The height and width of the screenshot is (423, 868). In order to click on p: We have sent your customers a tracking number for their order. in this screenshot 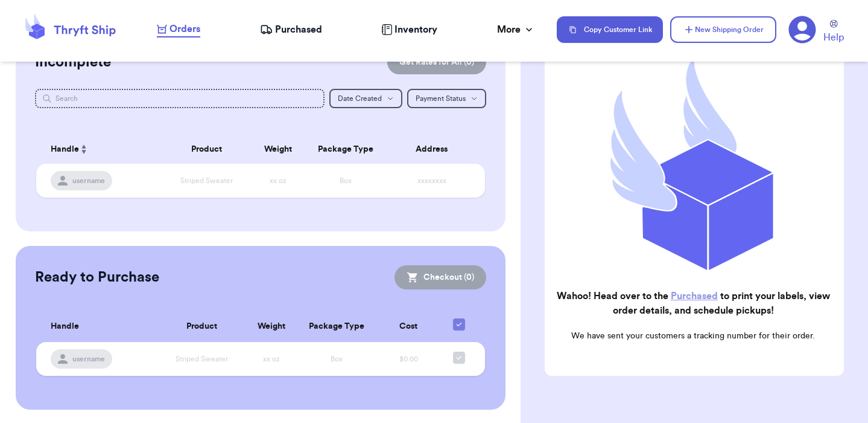, I will do `click(693, 336)`.